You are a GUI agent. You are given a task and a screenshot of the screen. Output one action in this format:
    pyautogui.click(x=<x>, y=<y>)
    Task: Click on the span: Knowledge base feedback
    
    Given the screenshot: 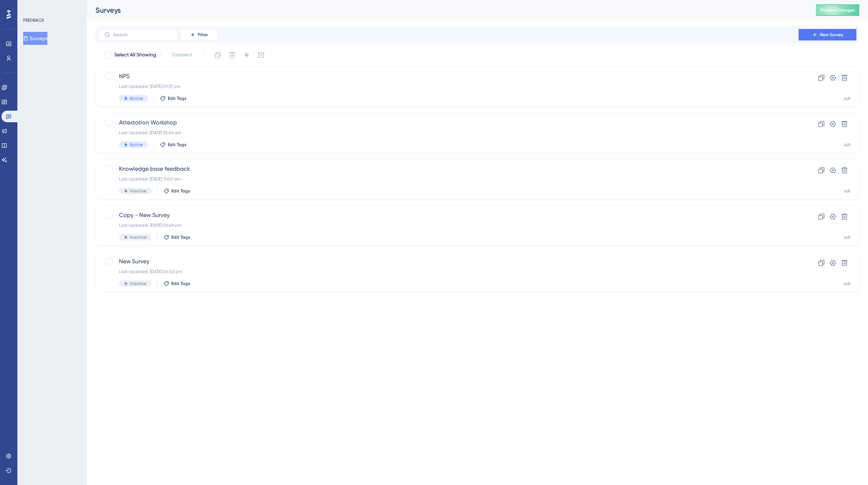 What is the action you would take?
    pyautogui.click(x=449, y=169)
    